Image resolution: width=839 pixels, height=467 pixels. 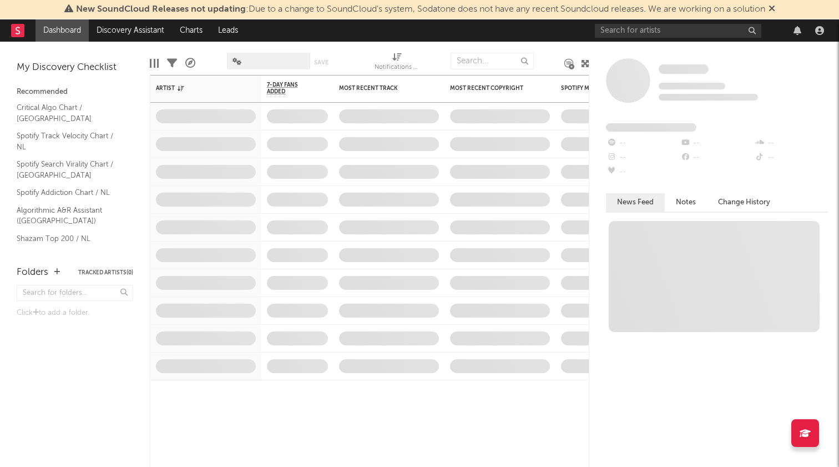 I want to click on button: Change History, so click(x=744, y=202).